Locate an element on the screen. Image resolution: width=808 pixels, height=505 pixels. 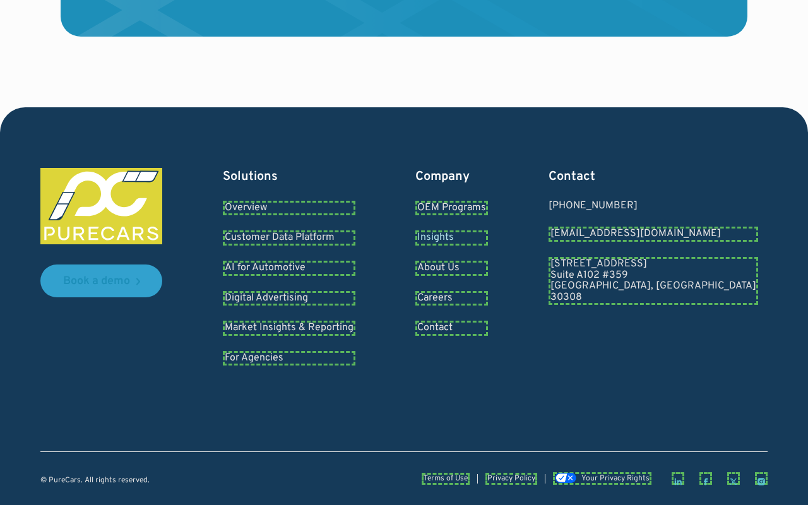
a: Customer Data Platform is located at coordinates (289, 238).